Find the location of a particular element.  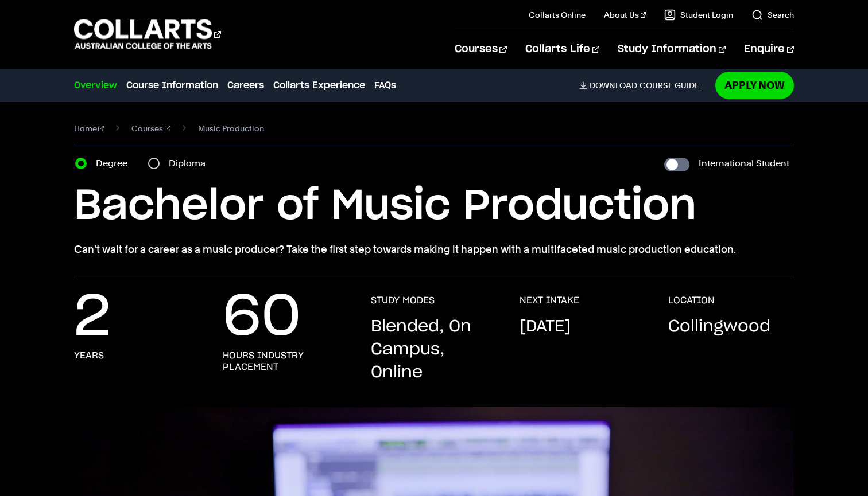

a: About Us is located at coordinates (625, 15).